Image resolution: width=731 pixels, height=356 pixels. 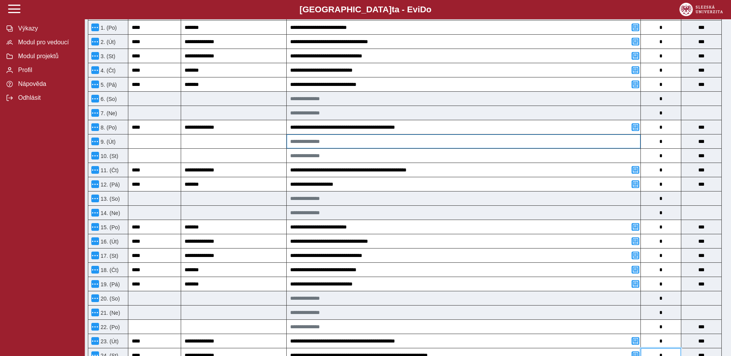 What do you see at coordinates (109, 256) in the screenshot?
I see `span: 17. (St)` at bounding box center [109, 256].